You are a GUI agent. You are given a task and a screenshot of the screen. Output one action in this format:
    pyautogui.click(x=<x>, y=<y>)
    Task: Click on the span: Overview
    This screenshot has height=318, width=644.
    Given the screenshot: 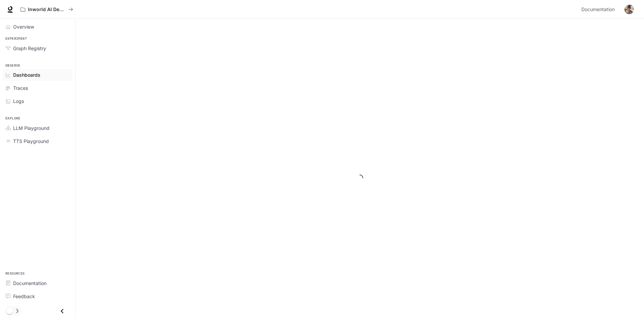 What is the action you would take?
    pyautogui.click(x=24, y=26)
    